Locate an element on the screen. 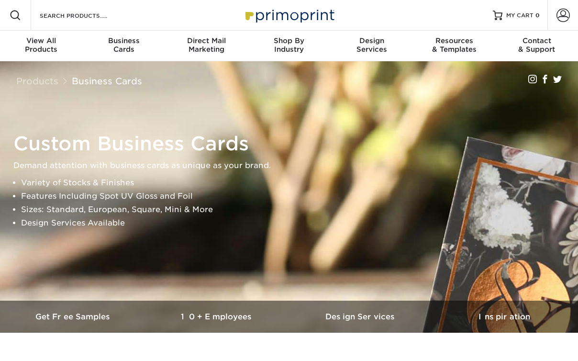  span: Shop By is located at coordinates (289, 41).